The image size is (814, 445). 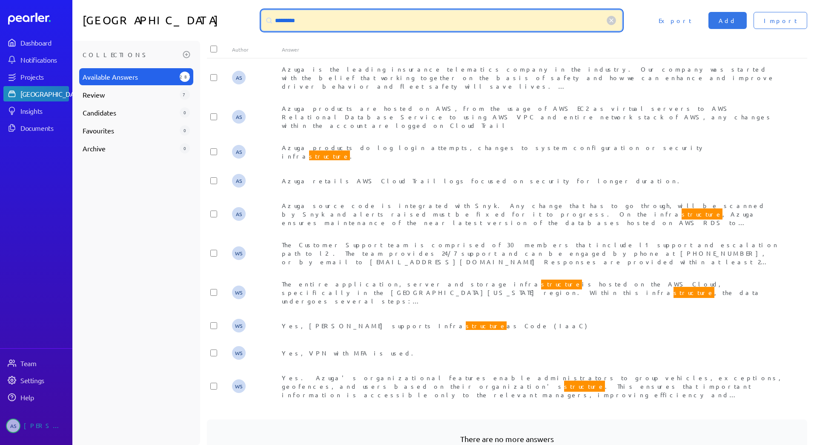 What do you see at coordinates (44, 60) in the screenshot?
I see `div: Notifications` at bounding box center [44, 60].